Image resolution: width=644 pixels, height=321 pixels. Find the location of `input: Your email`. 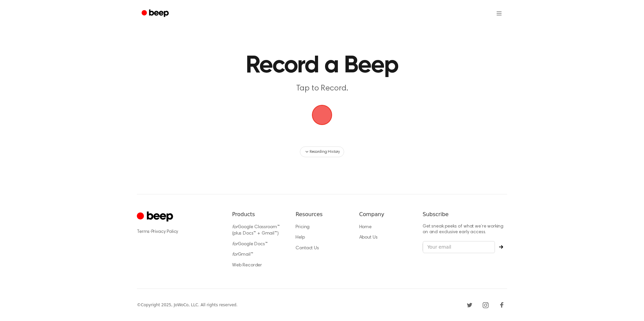

input: Your email is located at coordinates (459, 247).